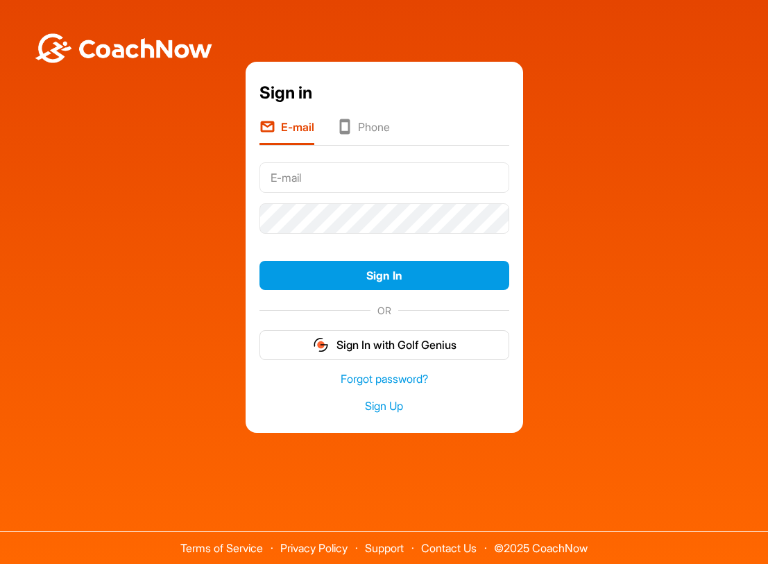  What do you see at coordinates (221, 548) in the screenshot?
I see `a: Terms of Service` at bounding box center [221, 548].